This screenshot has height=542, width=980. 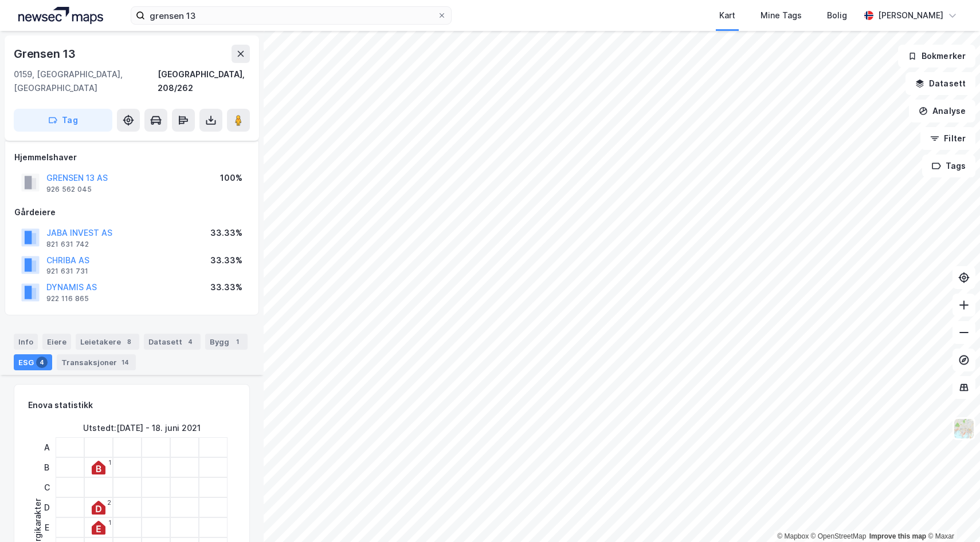 I want to click on button: Tags, so click(x=949, y=166).